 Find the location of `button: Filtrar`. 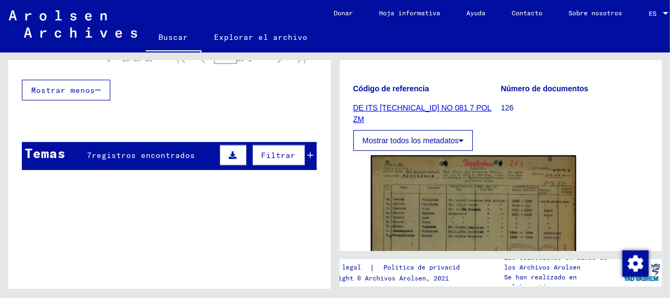

button: Filtrar is located at coordinates (279, 155).